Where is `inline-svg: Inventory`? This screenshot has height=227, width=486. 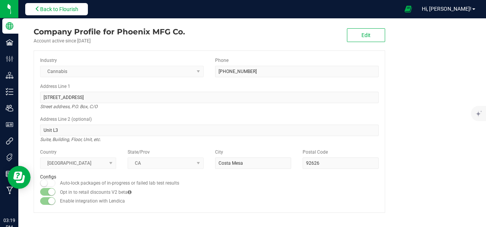 inline-svg: Inventory is located at coordinates (10, 92).